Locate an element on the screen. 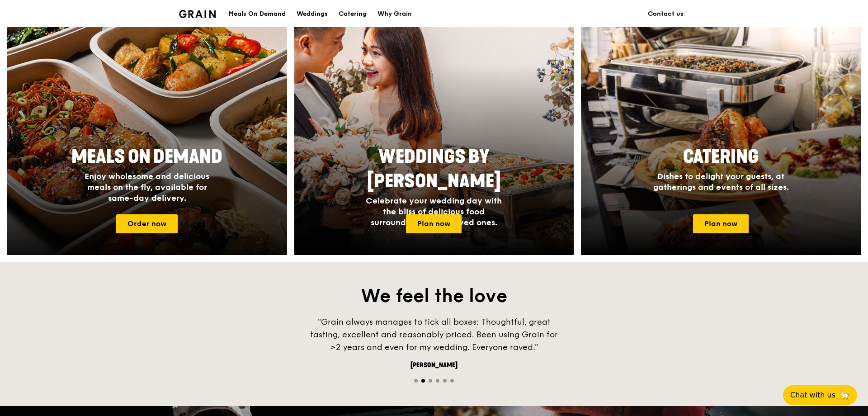 Image resolution: width=868 pixels, height=416 pixels. span: Chat with us is located at coordinates (813, 395).